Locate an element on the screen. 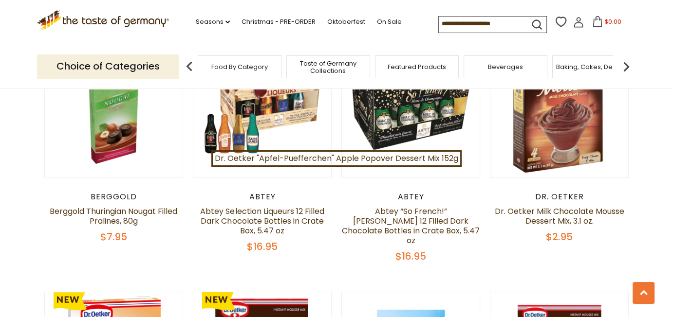  a: Baking, Cakes, Desserts is located at coordinates (593, 67).